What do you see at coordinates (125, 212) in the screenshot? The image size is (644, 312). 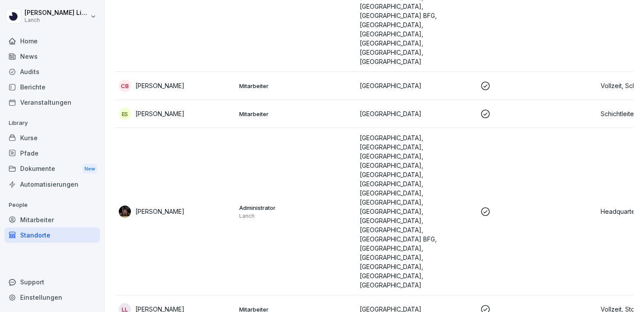 I see `img: gq6jiwkat9wmwctfmwqffveh.png` at bounding box center [125, 212].